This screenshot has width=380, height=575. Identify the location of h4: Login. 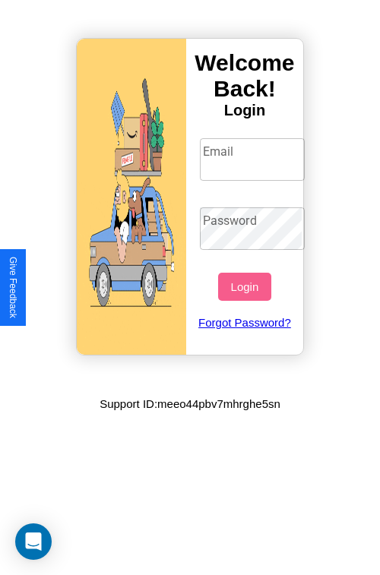
(245, 110).